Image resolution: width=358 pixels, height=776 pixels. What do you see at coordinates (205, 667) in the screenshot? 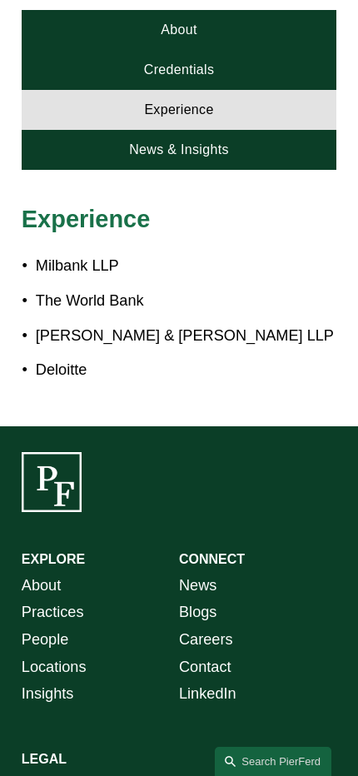
I see `a: Contact` at bounding box center [205, 667].